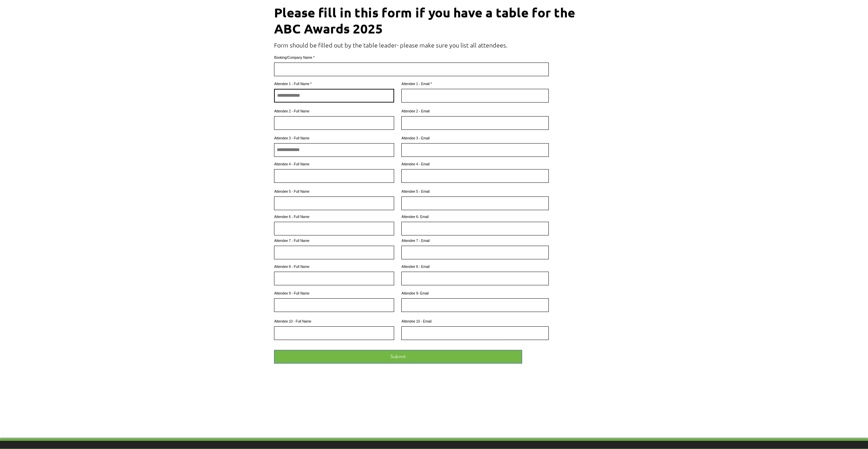  I want to click on label: Attendee 7 - Full Name, so click(334, 241).